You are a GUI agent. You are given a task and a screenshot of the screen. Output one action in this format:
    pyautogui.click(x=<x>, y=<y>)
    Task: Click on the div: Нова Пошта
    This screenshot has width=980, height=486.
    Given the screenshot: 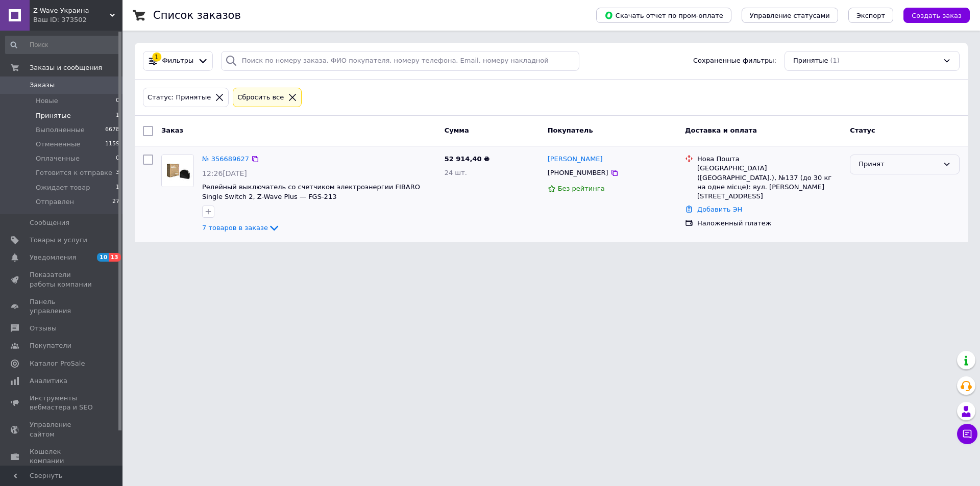 What is the action you would take?
    pyautogui.click(x=769, y=159)
    